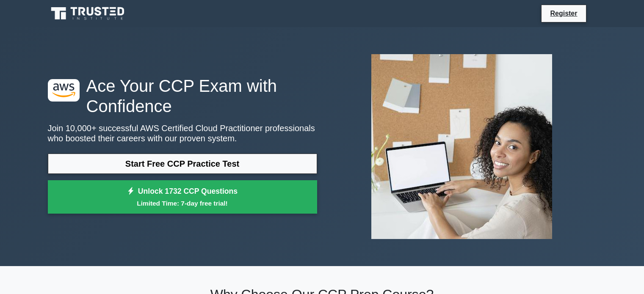 The height and width of the screenshot is (294, 644). I want to click on a: Start Free CCP Practice Test, so click(183, 164).